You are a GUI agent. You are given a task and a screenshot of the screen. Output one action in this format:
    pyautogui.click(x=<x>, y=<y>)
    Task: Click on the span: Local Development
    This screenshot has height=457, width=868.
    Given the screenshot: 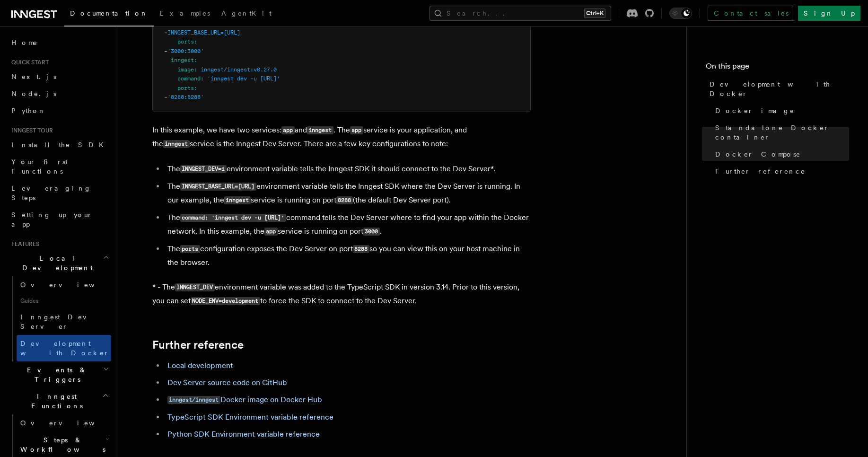 What is the action you would take?
    pyautogui.click(x=55, y=263)
    